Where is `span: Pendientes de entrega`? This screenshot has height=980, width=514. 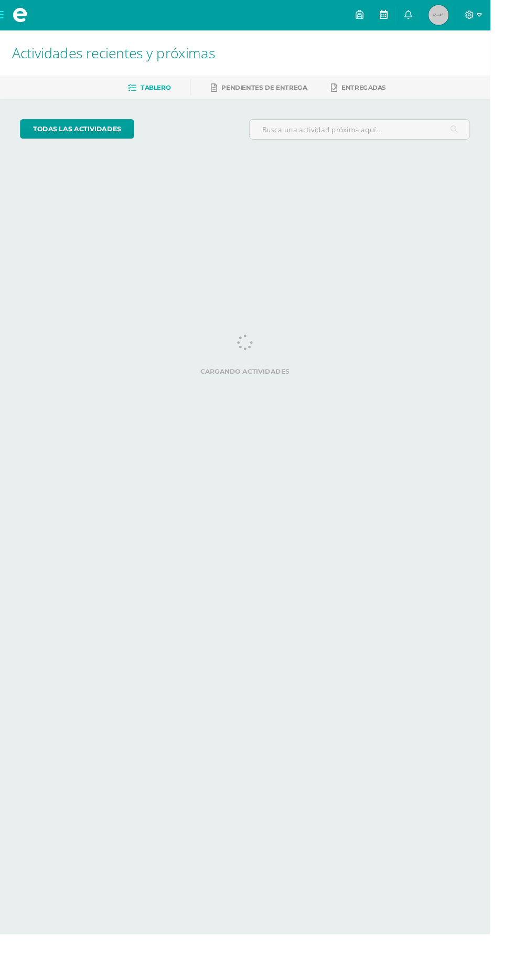 span: Pendientes de entrega is located at coordinates (277, 91).